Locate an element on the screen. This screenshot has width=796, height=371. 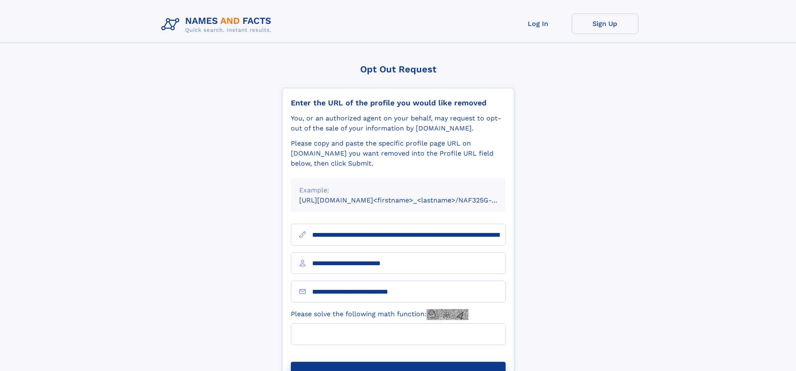
img: Logo Names and Facts is located at coordinates (218, 25).